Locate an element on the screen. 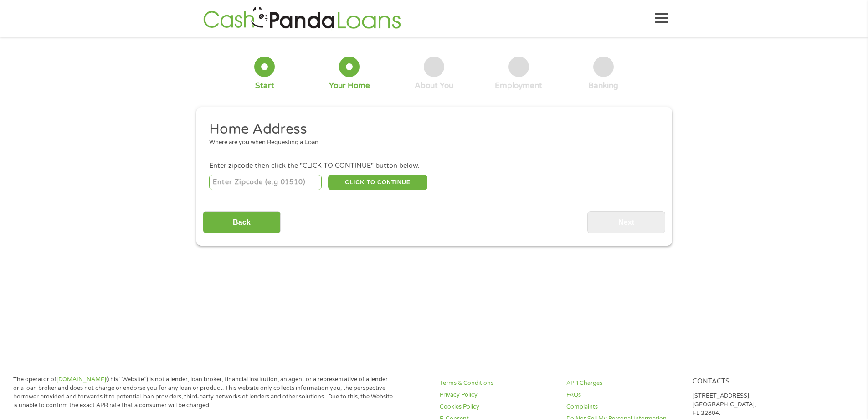  div: About You is located at coordinates (434, 86).